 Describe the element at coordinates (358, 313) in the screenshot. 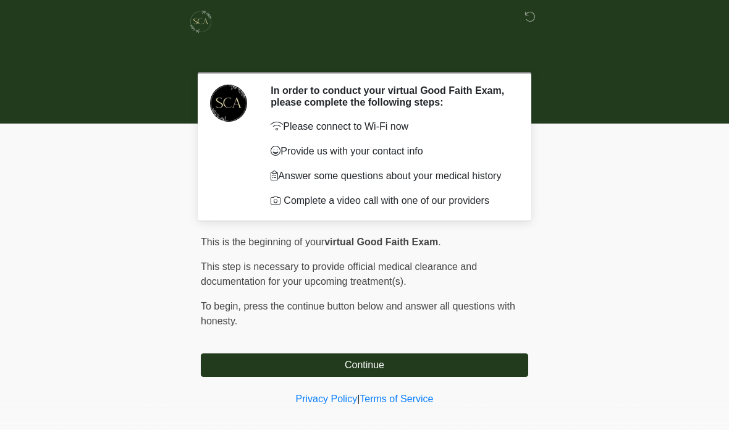

I see `span: press the continue button below and answer all questions with honesty.` at that location.